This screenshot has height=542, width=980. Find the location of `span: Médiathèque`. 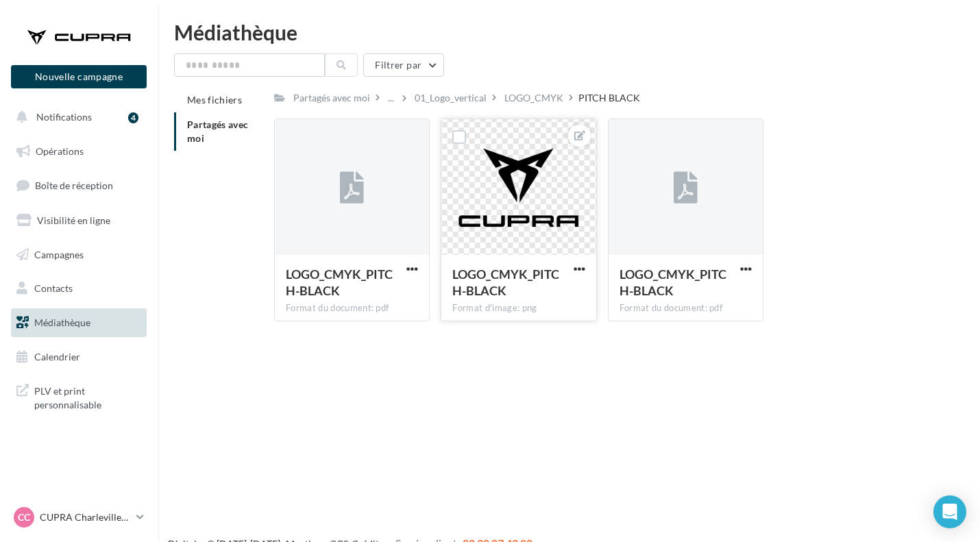

span: Médiathèque is located at coordinates (63, 322).